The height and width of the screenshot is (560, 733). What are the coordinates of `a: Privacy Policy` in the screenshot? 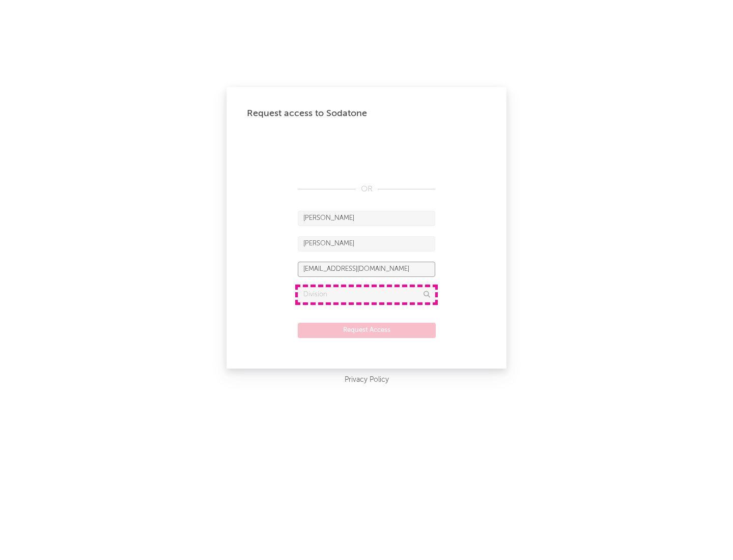 It's located at (367, 379).